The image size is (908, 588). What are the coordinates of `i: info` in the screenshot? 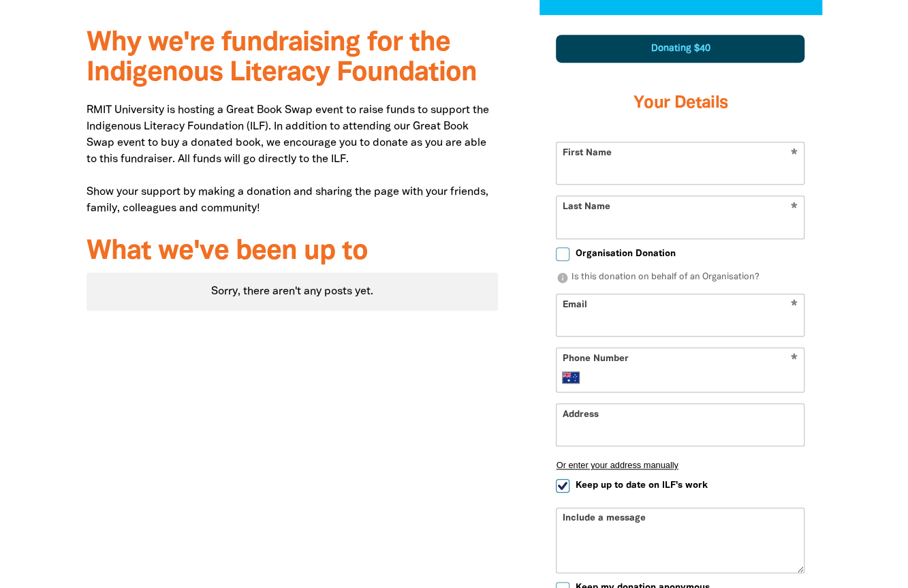 It's located at (562, 278).